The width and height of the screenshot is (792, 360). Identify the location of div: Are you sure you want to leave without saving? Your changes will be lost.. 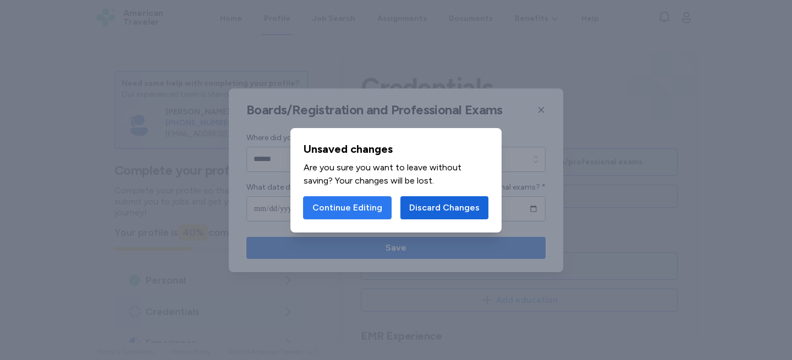
(396, 174).